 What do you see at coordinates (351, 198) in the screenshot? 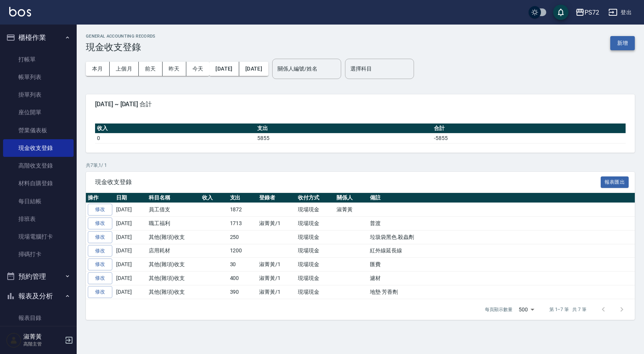
I see `th: 關係人` at bounding box center [351, 198].